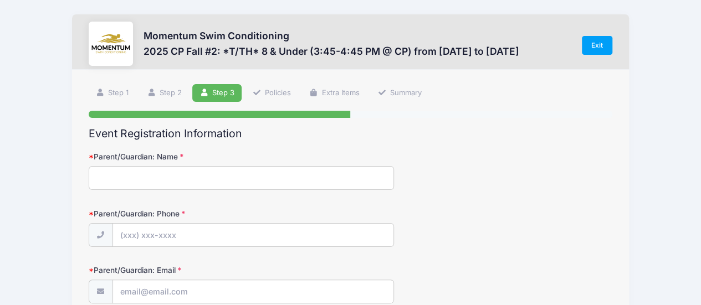 The width and height of the screenshot is (701, 305). Describe the element at coordinates (217, 93) in the screenshot. I see `a: Step 3` at that location.